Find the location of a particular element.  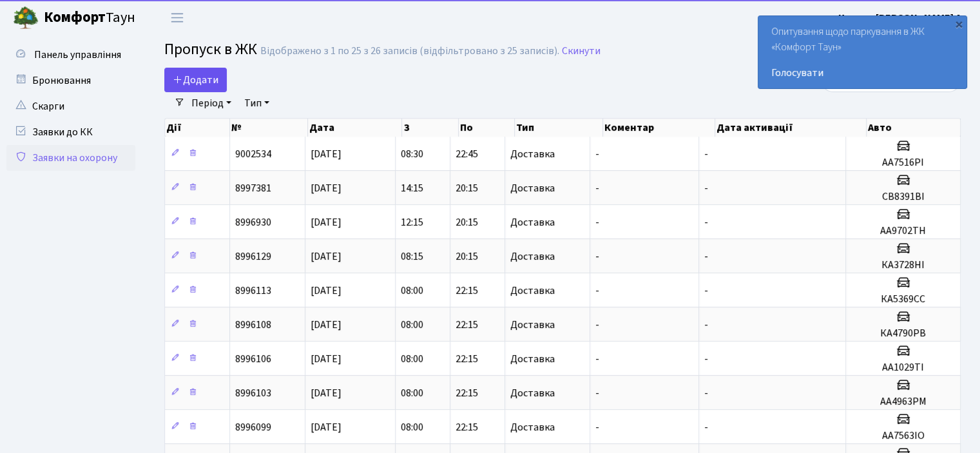

button: Переключити навігацію is located at coordinates (177, 17).